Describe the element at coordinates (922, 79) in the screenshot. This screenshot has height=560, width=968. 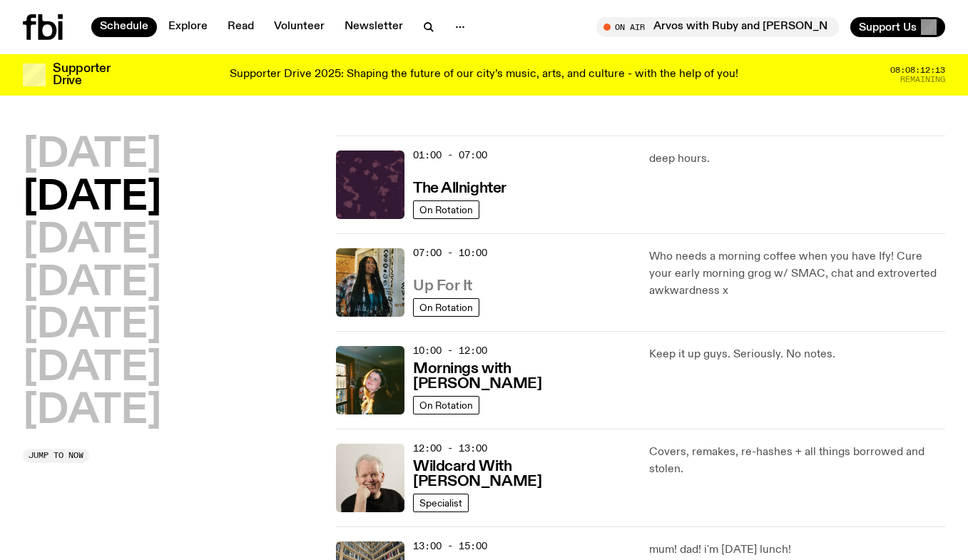
I see `span: Remaining` at that location.